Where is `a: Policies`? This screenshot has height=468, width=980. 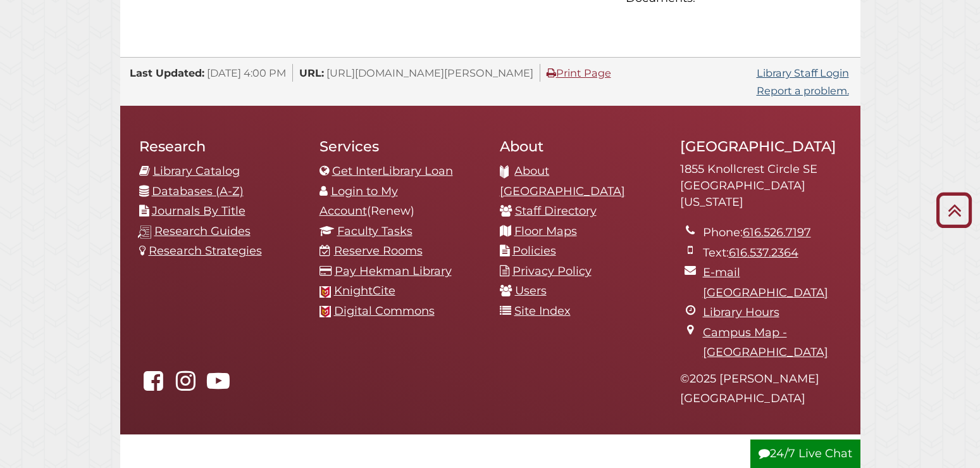 a: Policies is located at coordinates (534, 250).